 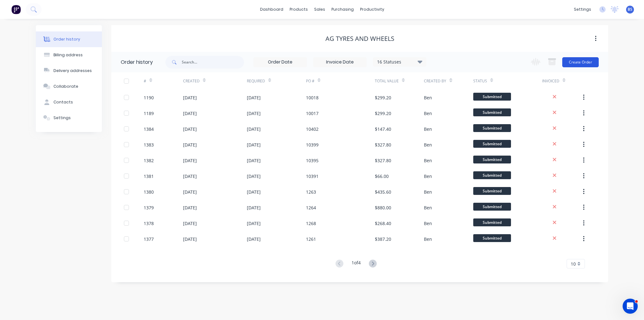 I want to click on div: 1263, so click(x=311, y=192).